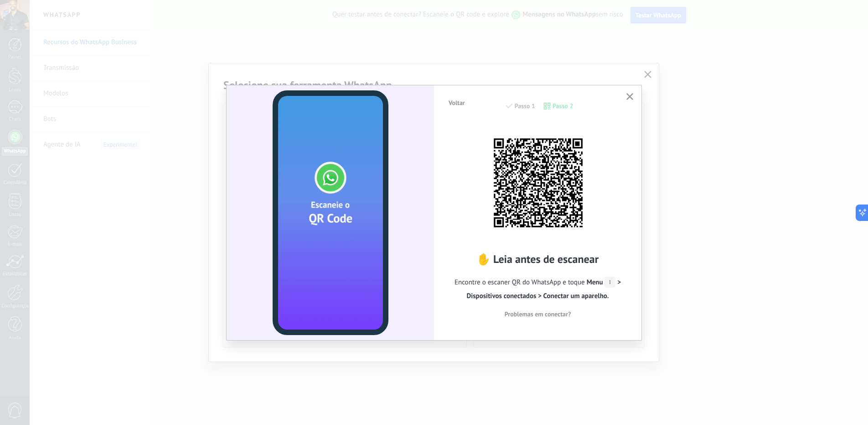  What do you see at coordinates (538, 314) in the screenshot?
I see `span: Problemas em conectar?` at bounding box center [538, 314].